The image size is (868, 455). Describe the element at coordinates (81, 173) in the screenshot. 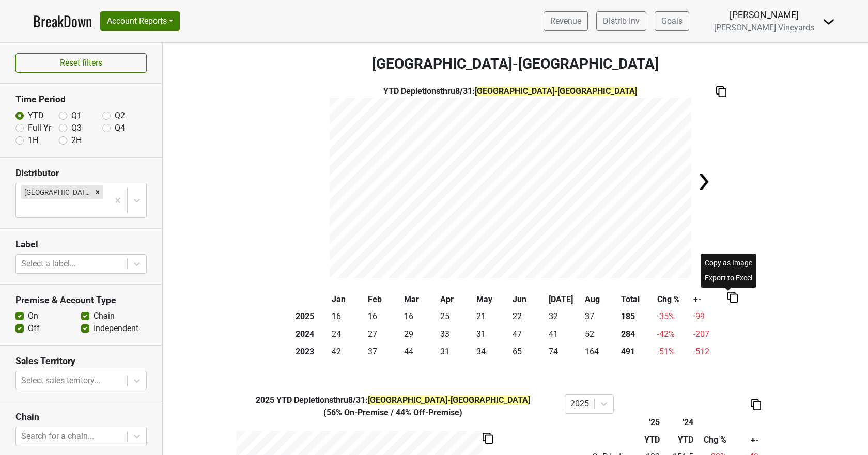

I see `h3: Distributor` at that location.